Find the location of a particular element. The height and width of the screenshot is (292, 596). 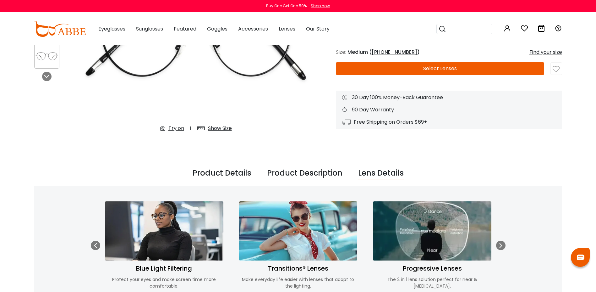

span: Featured is located at coordinates (185, 29).